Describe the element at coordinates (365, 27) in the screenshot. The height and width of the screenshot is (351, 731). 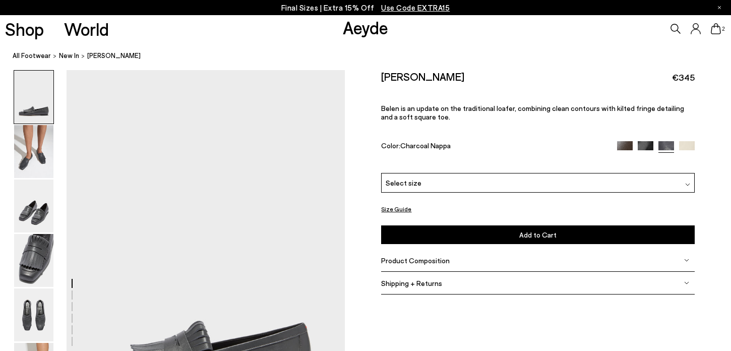
I see `a: Aeyde` at that location.